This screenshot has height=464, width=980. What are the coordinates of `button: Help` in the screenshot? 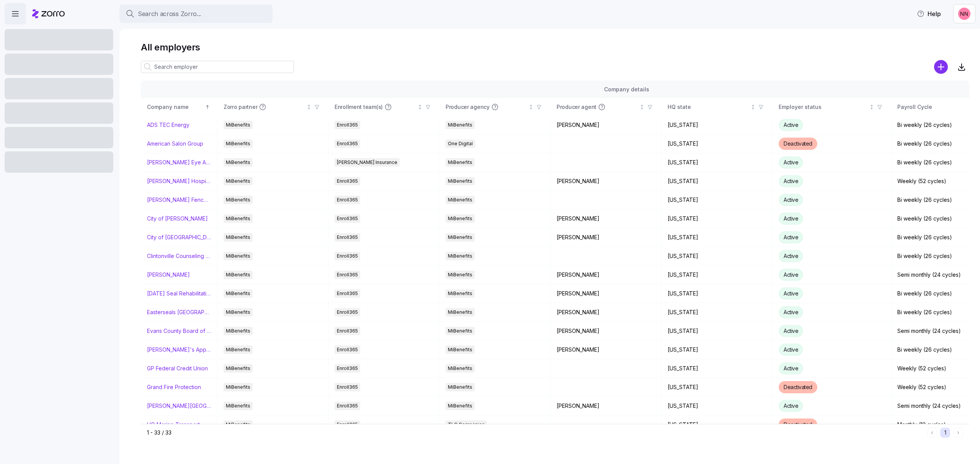 It's located at (928, 13).